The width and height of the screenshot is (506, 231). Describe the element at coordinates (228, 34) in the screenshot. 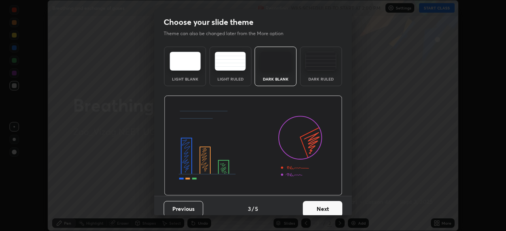

I see `p: Theme can also be changed later from the More option` at that location.